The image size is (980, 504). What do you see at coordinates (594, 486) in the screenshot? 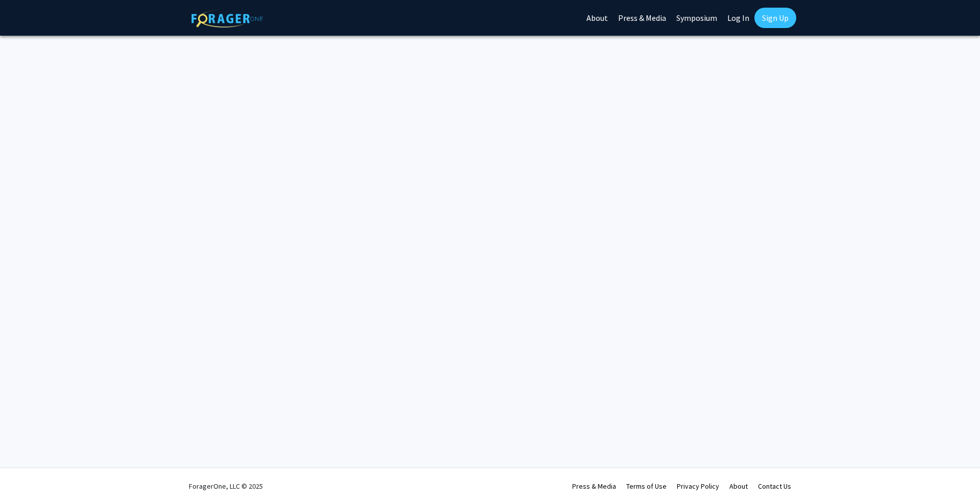
I see `a: Press & Media` at bounding box center [594, 486].